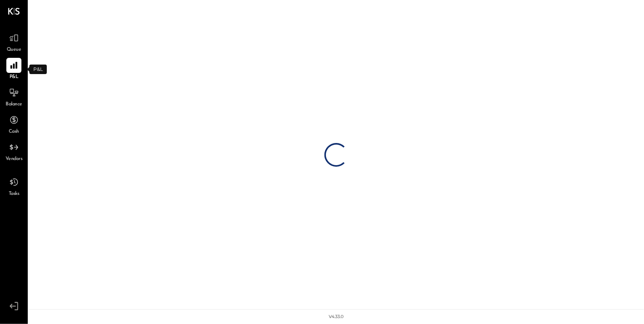 The image size is (644, 324). Describe the element at coordinates (14, 124) in the screenshot. I see `a: Cash` at that location.